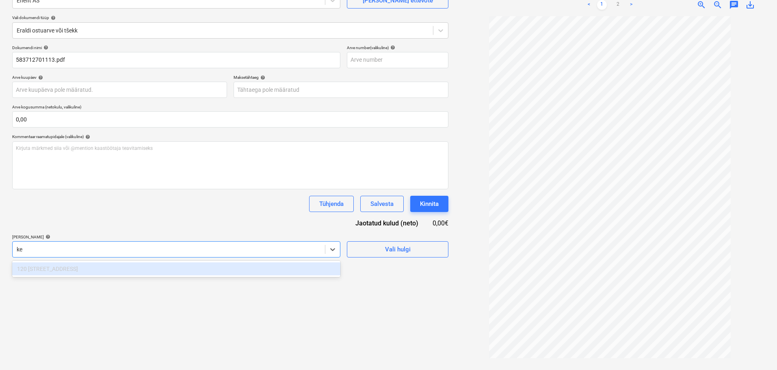 The width and height of the screenshot is (777, 370). Describe the element at coordinates (398, 249) in the screenshot. I see `button: Vali hulgi` at that location.